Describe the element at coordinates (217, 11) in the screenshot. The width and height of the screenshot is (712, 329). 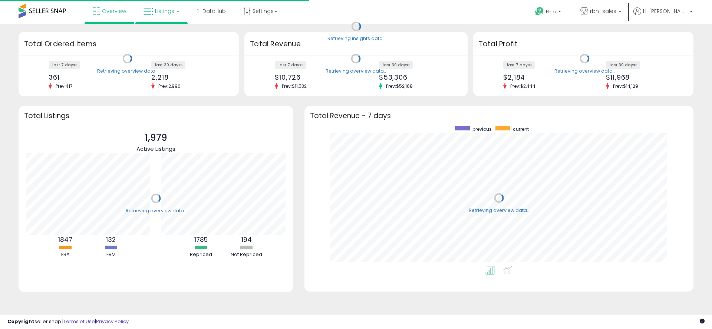
I see `span: DataHub` at that location.